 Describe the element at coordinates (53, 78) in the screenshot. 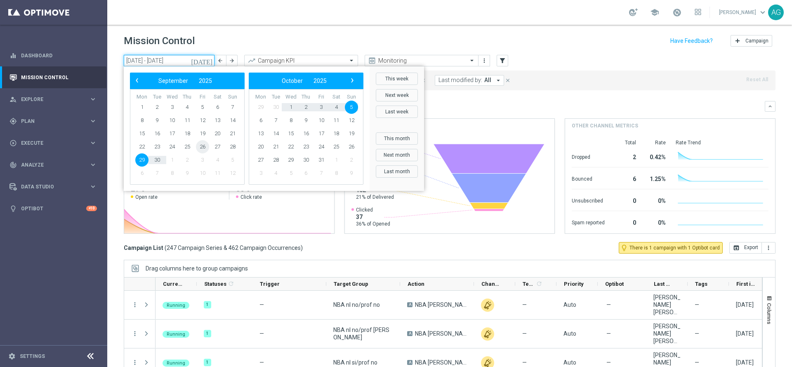

I see `button: Mission Control` at that location.